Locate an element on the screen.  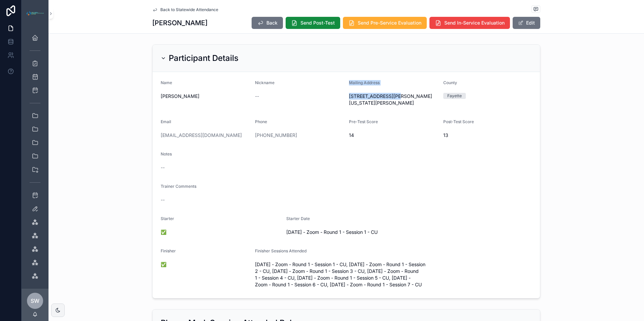
span: Phone is located at coordinates (261, 121).